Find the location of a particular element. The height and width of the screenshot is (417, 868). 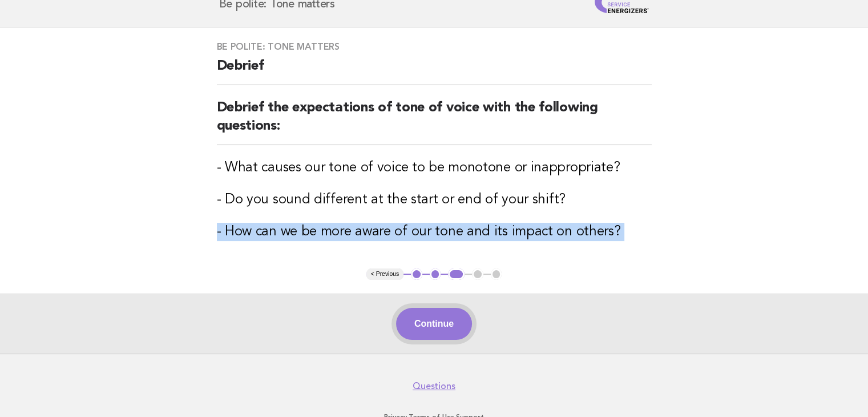

a: Questions is located at coordinates (434, 386).